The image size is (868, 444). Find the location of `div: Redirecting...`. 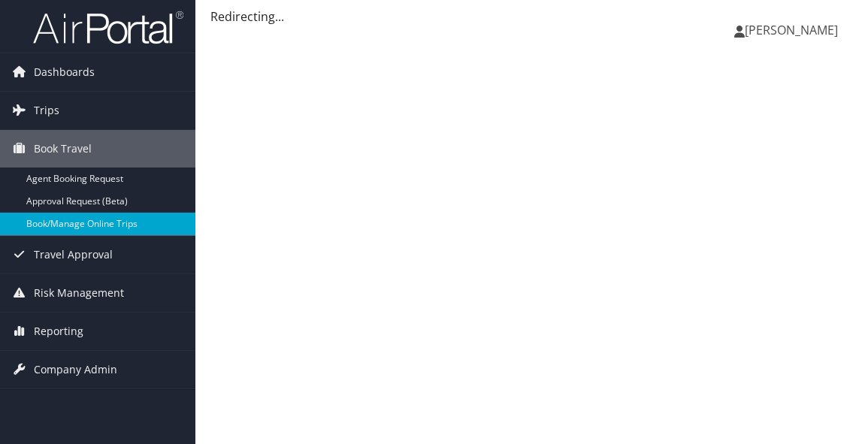

div: Redirecting... is located at coordinates (531, 17).